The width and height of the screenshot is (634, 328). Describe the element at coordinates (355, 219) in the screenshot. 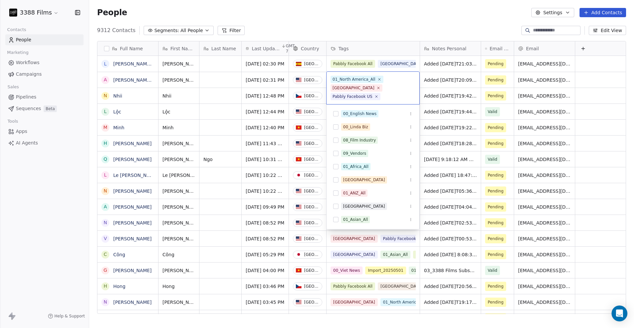

I see `div: 01_Asian_All` at that location.